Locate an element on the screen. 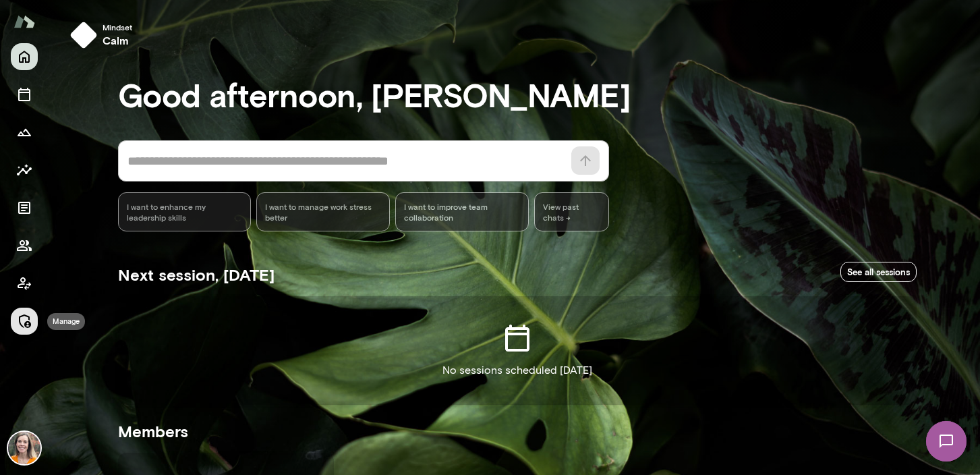 This screenshot has width=980, height=475. button: Home is located at coordinates (24, 57).